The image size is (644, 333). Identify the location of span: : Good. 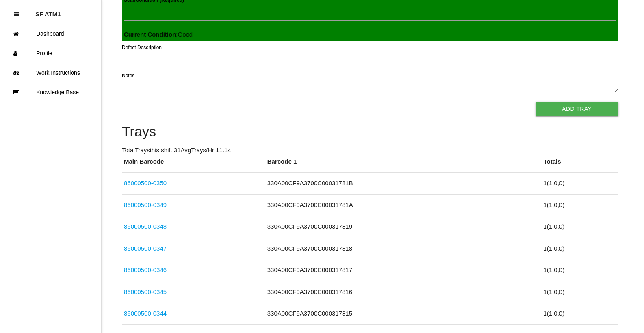
(158, 34).